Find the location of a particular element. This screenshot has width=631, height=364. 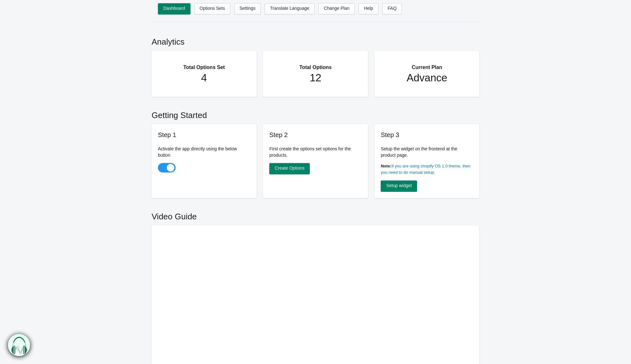

a: Translate Language is located at coordinates (290, 9).